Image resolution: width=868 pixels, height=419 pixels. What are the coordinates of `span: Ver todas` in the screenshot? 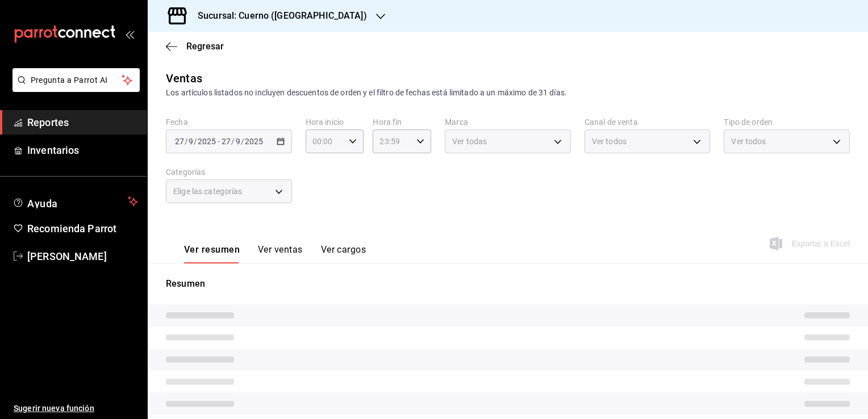 It's located at (469, 141).